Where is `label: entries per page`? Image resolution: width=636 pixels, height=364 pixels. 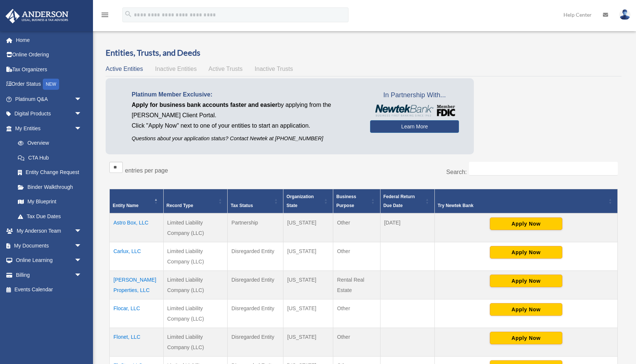 label: entries per page is located at coordinates (147, 170).